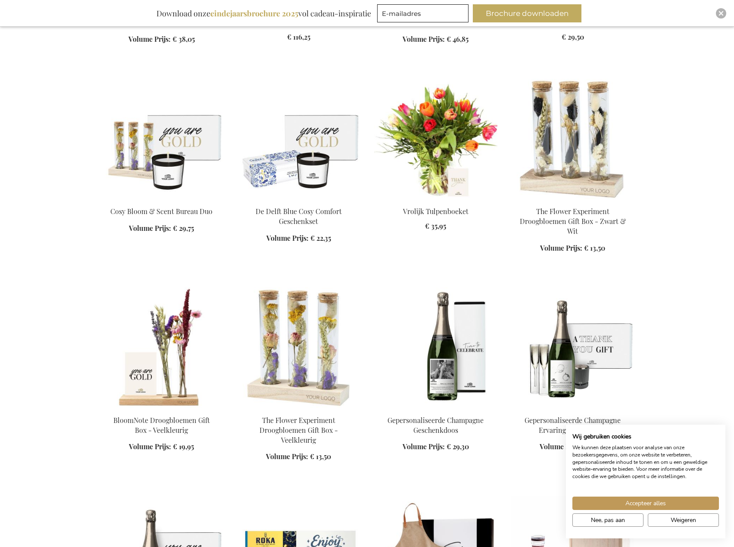 This screenshot has width=734, height=547. What do you see at coordinates (721, 13) in the screenshot?
I see `div: Close` at bounding box center [721, 13].